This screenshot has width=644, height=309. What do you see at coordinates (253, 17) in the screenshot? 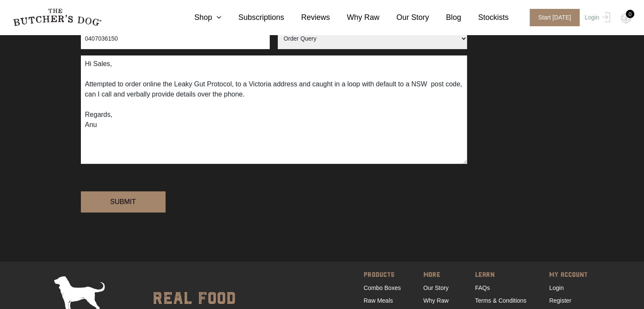
I see `a: Subscriptions` at bounding box center [253, 17].